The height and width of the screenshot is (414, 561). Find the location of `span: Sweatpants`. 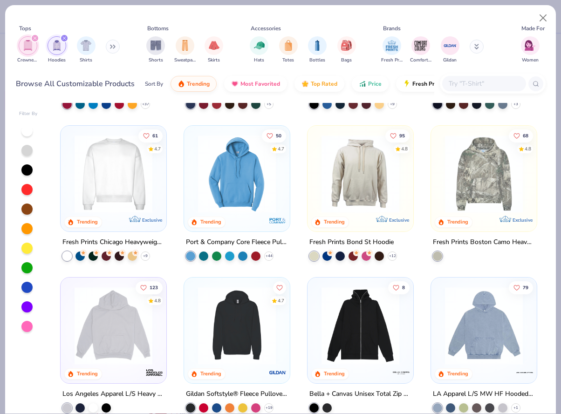

span: Sweatpants is located at coordinates (185, 60).